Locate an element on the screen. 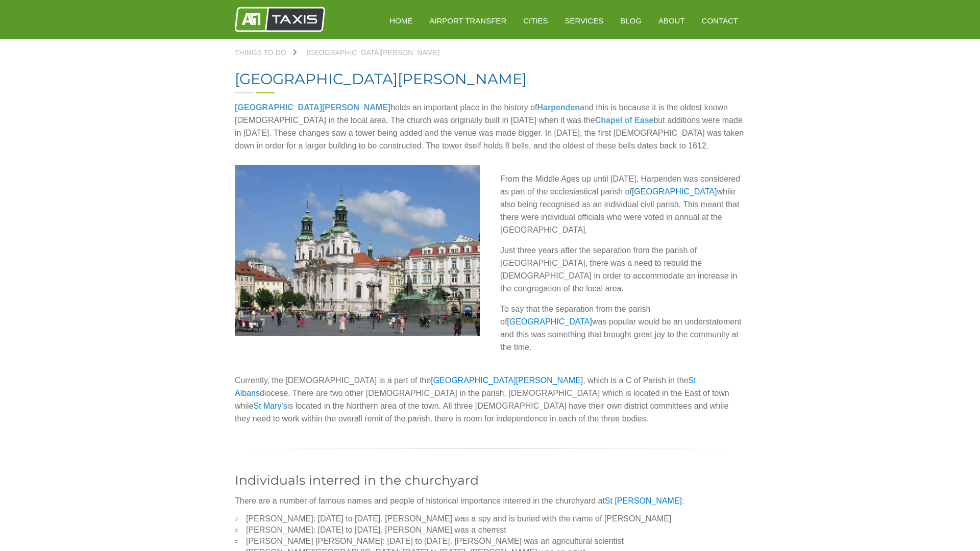 Image resolution: width=980 pixels, height=551 pixels. img: St Nicholas Church is located at coordinates (357, 251).